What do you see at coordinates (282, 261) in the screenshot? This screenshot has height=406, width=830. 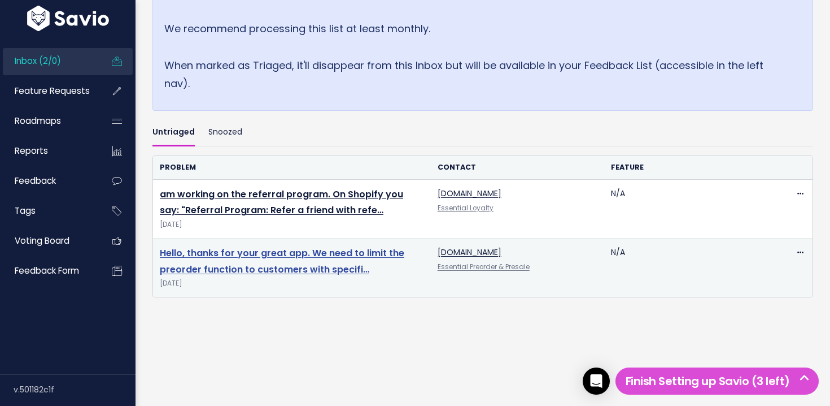 I see `a: Hello, thanks for your great app. We need to limit the preorder function to customers with specifi…` at bounding box center [282, 261].